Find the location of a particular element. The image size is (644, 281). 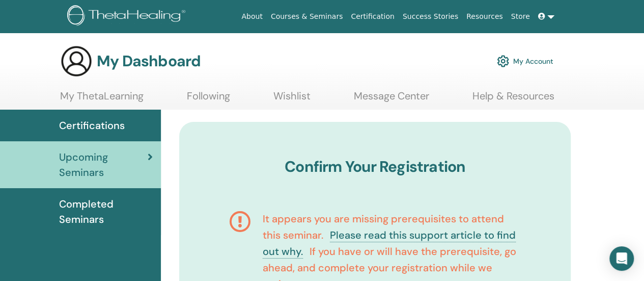

a: Wishlist is located at coordinates (292, 99).